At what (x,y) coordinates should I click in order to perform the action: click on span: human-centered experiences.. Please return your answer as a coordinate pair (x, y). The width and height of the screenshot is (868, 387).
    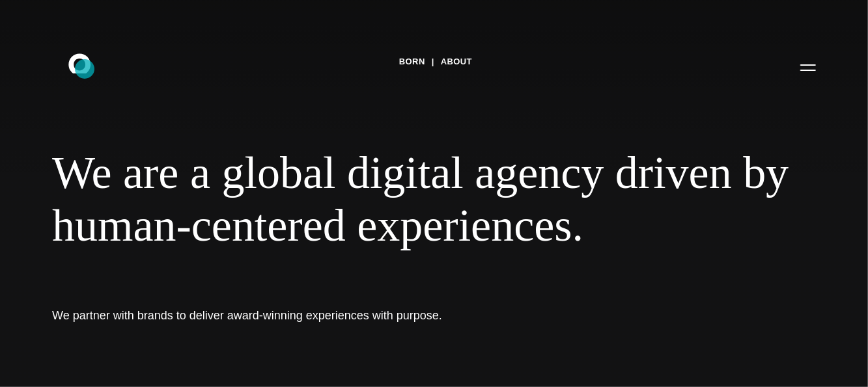
    Looking at the image, I should click on (423, 225).